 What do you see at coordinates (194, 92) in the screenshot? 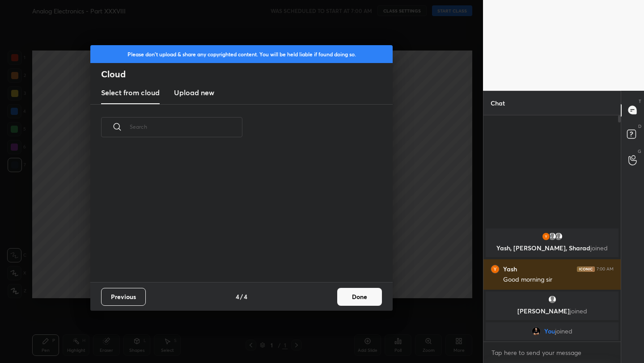
I see `h3: Upload new` at bounding box center [194, 92].